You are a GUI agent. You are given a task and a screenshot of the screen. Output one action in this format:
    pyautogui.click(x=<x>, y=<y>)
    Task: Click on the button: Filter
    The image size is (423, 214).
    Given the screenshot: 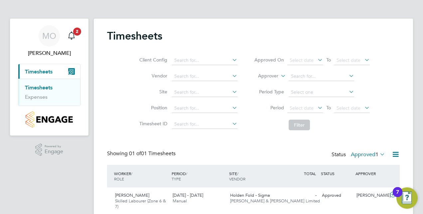 What is the action you would take?
    pyautogui.click(x=299, y=125)
    